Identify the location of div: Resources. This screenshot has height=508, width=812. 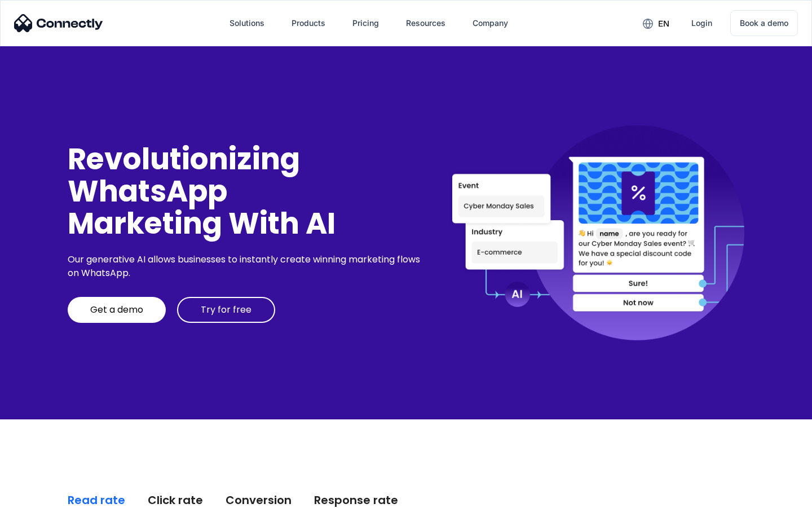
(426, 23).